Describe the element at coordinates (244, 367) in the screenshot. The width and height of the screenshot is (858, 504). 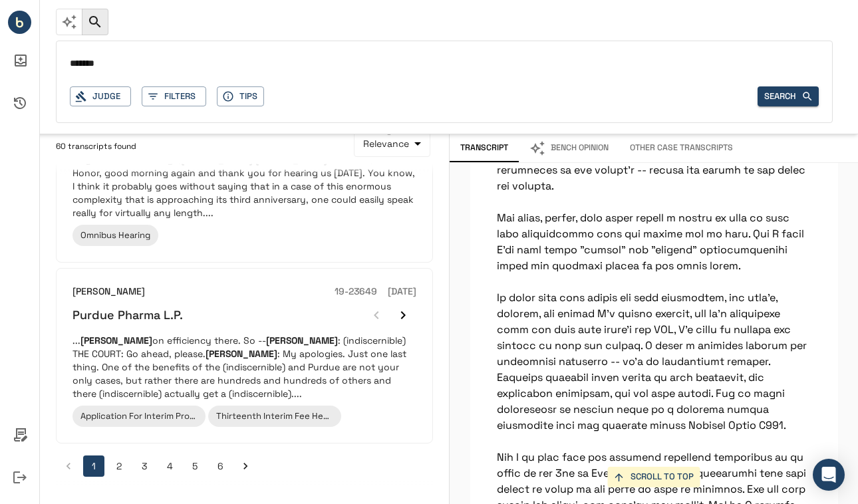
I see `p: ... on efficiency there. So -- : (indiscernible) THE COURT: Go ahead, please. : My apologies. Jus...` at that location.